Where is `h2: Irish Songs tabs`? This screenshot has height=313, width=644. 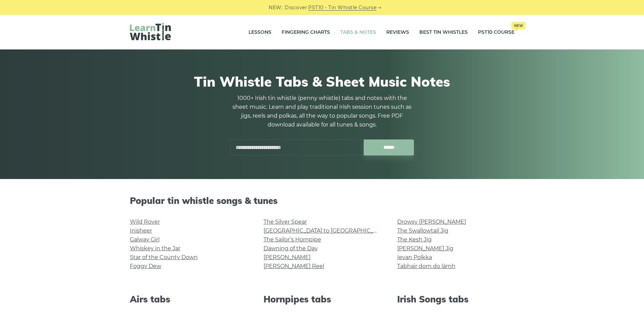 h2: Irish Songs tabs is located at coordinates (456, 299).